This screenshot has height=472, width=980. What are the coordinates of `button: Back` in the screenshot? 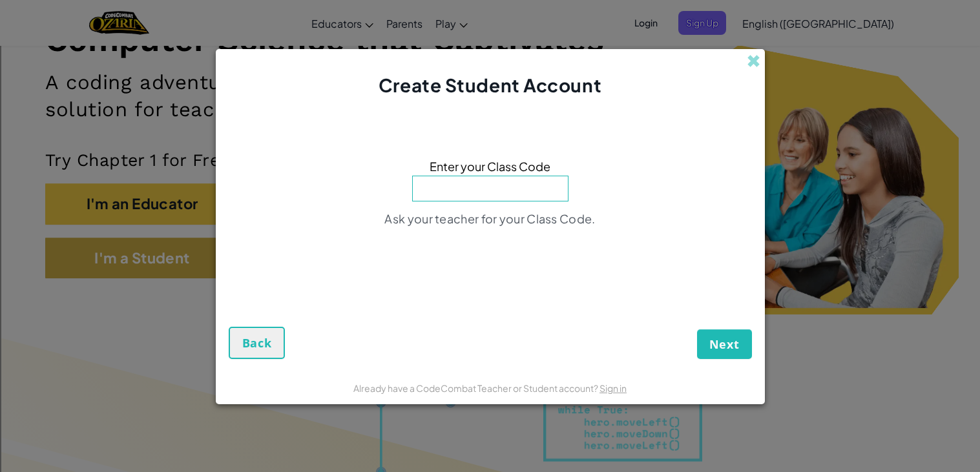 It's located at (257, 343).